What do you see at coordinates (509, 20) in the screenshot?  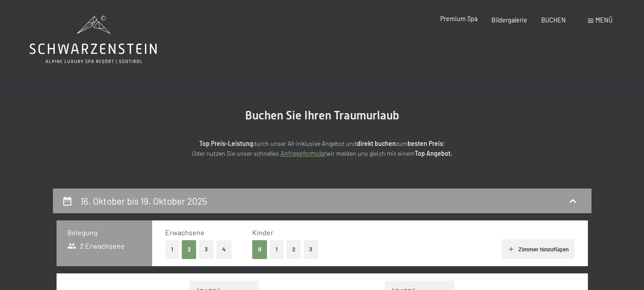 I see `a: Bildergalerie` at bounding box center [509, 20].